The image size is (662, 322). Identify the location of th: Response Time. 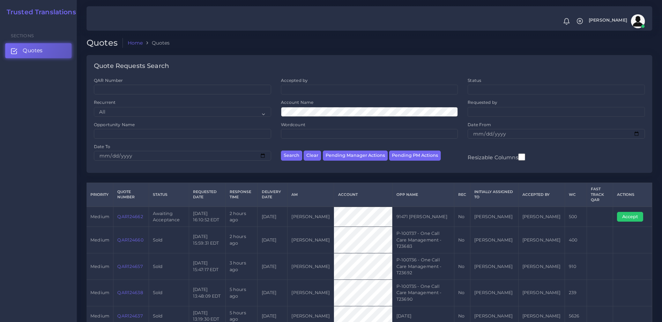
(241, 195).